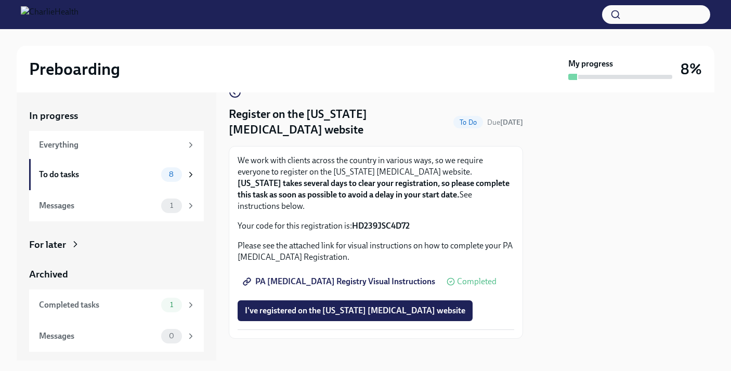  I want to click on strong: My progress, so click(590, 64).